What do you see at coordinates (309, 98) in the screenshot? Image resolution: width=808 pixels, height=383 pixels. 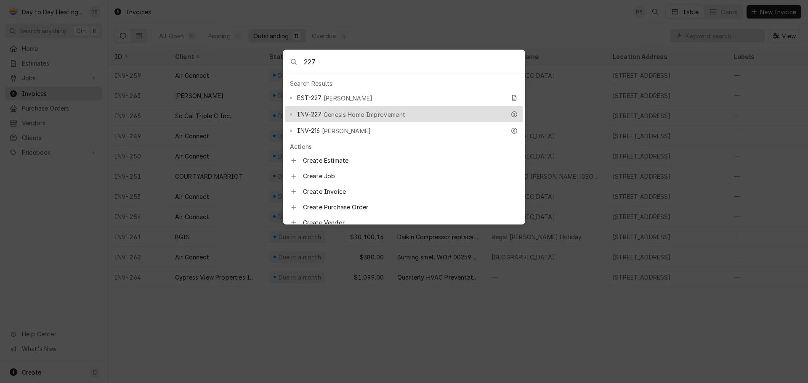 I see `span: EST-227` at bounding box center [309, 98].